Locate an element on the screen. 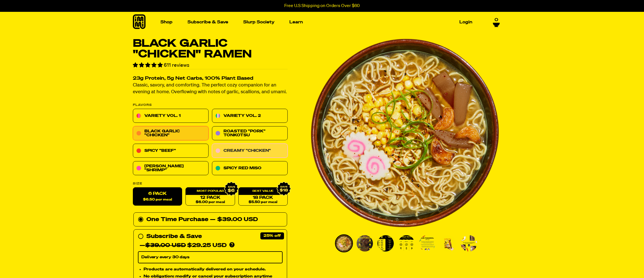  span: 0 is located at coordinates (496, 20).